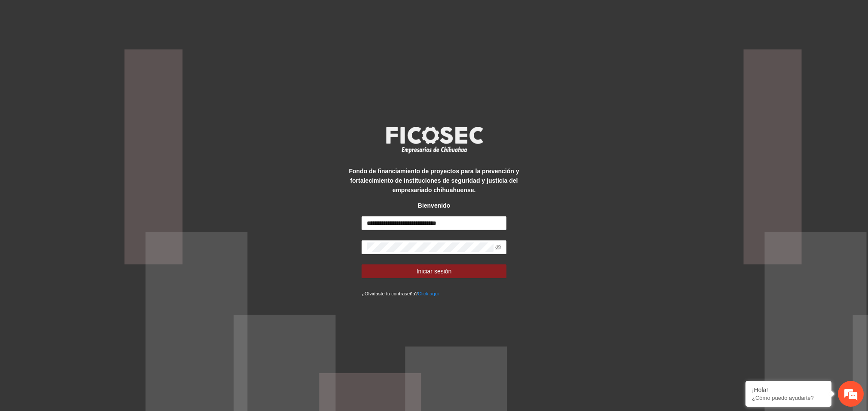 The height and width of the screenshot is (411, 868). I want to click on img: logo, so click(435, 140).